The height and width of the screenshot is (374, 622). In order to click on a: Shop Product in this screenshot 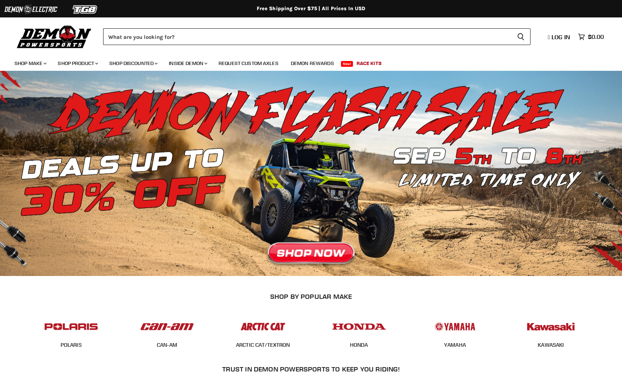, I will do `click(77, 63)`.